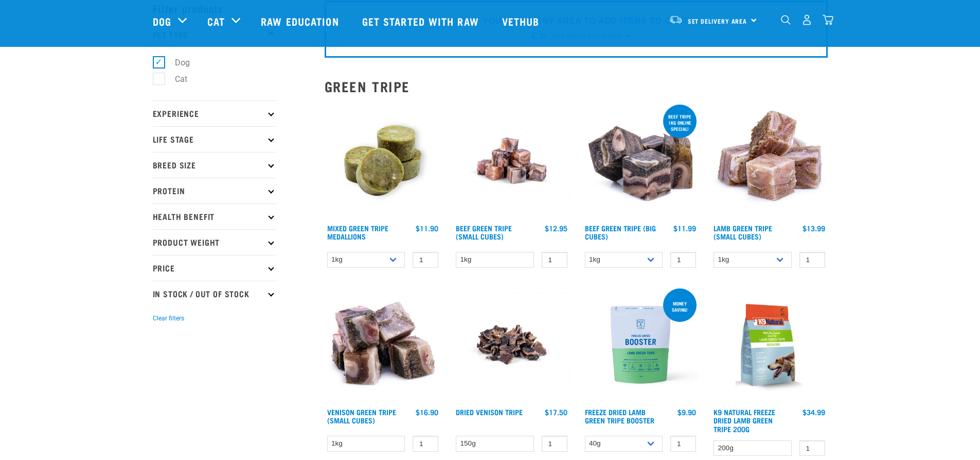  I want to click on img: Freeze Dried Lamb Green Tripe, so click(641, 344).